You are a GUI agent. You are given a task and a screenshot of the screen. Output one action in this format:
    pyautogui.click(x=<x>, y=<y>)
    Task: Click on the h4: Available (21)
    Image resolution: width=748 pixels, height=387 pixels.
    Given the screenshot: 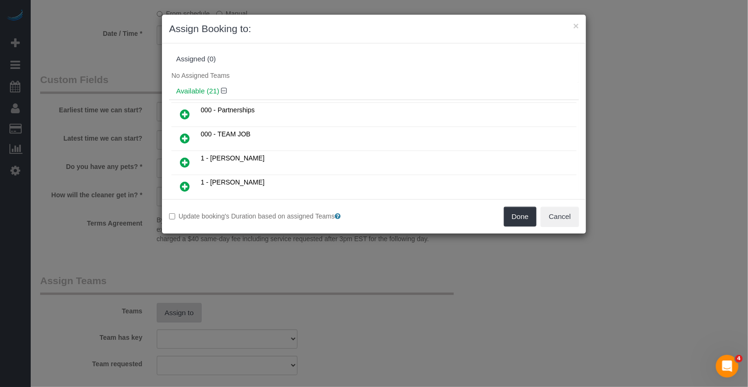 What is the action you would take?
    pyautogui.click(x=374, y=91)
    